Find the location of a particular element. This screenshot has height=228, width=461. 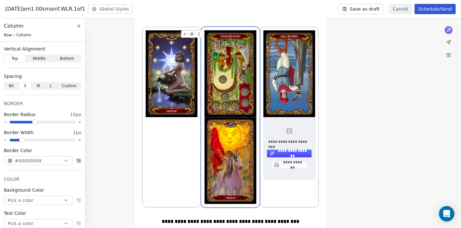

button: #00000059 is located at coordinates (38, 161).